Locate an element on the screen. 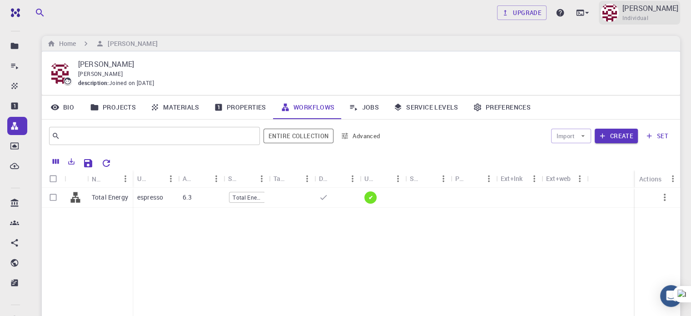  button: Save Explorer Settings is located at coordinates (88, 163).